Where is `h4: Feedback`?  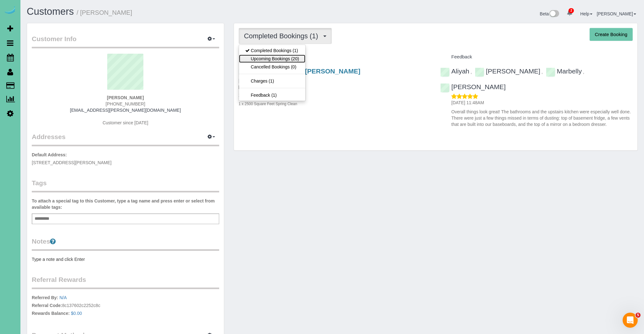 h4: Feedback is located at coordinates (537, 57).